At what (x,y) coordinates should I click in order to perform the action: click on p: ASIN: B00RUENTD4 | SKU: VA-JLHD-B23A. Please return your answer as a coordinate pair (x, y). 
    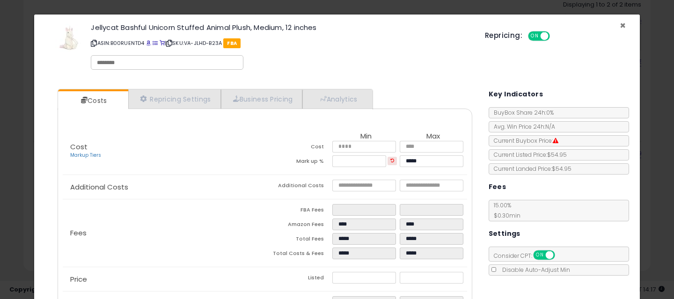
    Looking at the image, I should click on (281, 43).